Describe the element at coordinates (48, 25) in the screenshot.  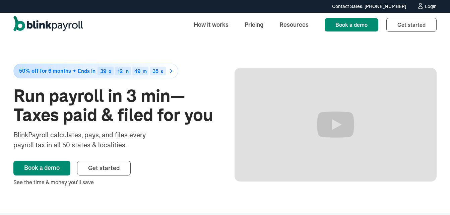
I see `a: home` at that location.